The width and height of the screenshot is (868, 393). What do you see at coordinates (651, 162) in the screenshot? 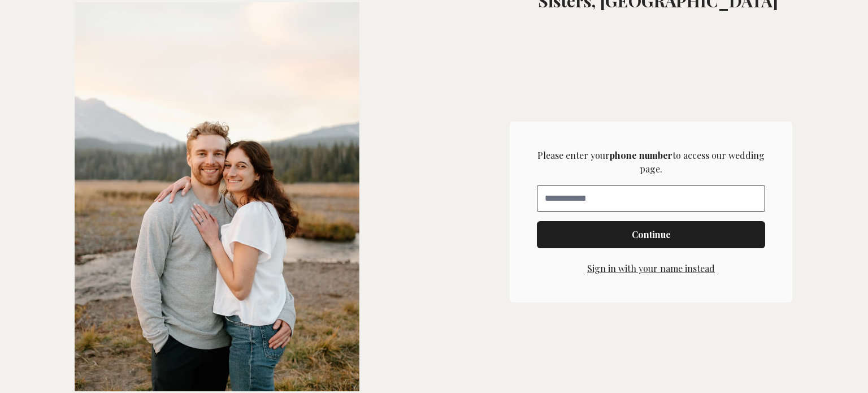
I see `p: Please enter your to access our wedding page.` at bounding box center [651, 162].